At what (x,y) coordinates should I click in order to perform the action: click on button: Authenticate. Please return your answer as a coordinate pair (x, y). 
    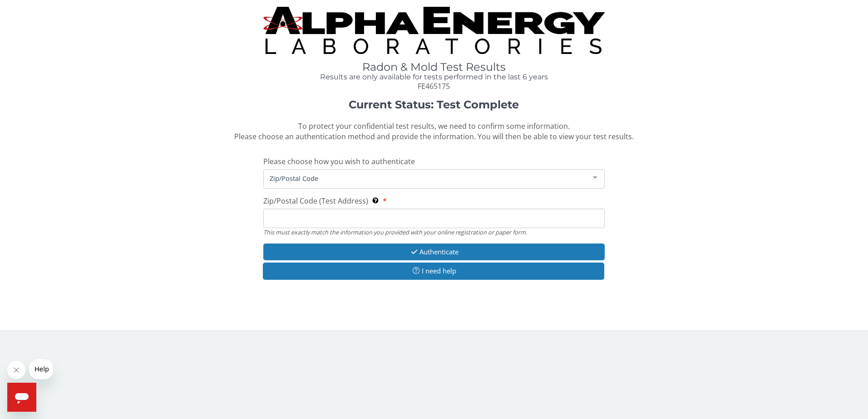
    Looking at the image, I should click on (434, 252).